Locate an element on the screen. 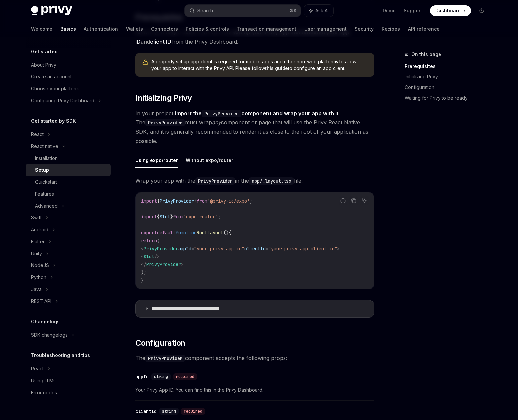  div: REST API is located at coordinates (41, 301).